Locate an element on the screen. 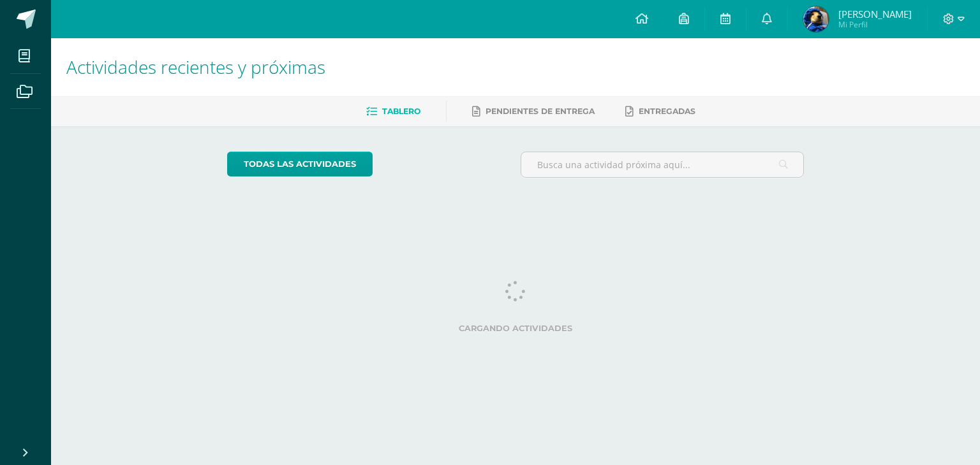 Image resolution: width=980 pixels, height=465 pixels. span: Tablero is located at coordinates (401, 111).